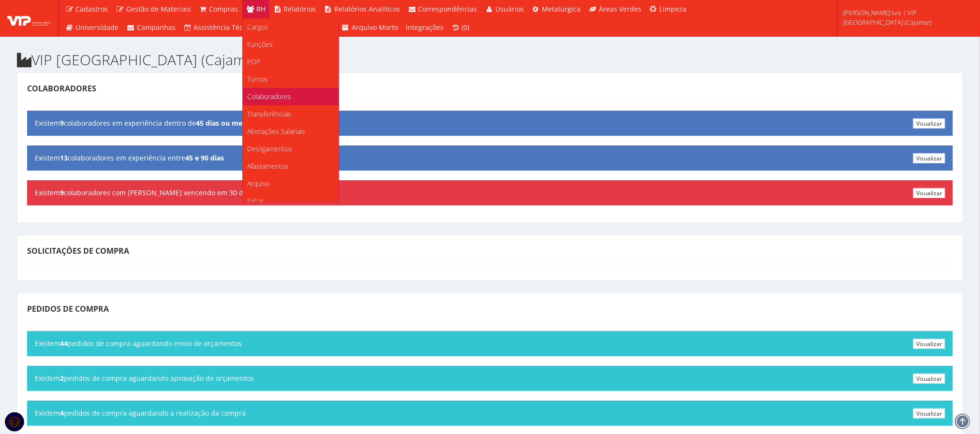 The width and height of the screenshot is (980, 434). Describe the element at coordinates (290, 183) in the screenshot. I see `a: Arquivo` at that location.